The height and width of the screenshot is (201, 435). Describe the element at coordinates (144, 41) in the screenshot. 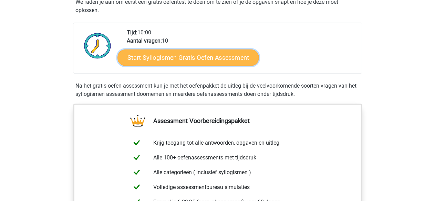

I see `b: Aantal vragen:` at that location.